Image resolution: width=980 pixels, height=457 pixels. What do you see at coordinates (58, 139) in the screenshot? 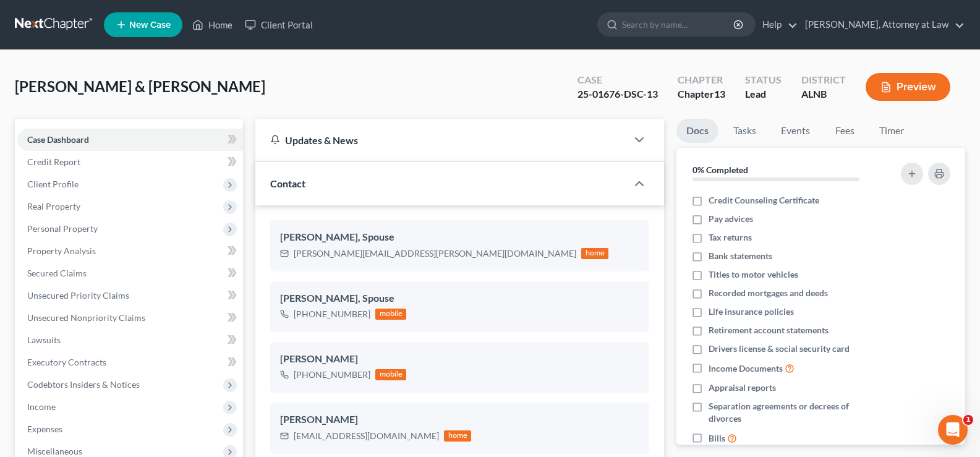
I see `span: Case Dashboard` at bounding box center [58, 139].